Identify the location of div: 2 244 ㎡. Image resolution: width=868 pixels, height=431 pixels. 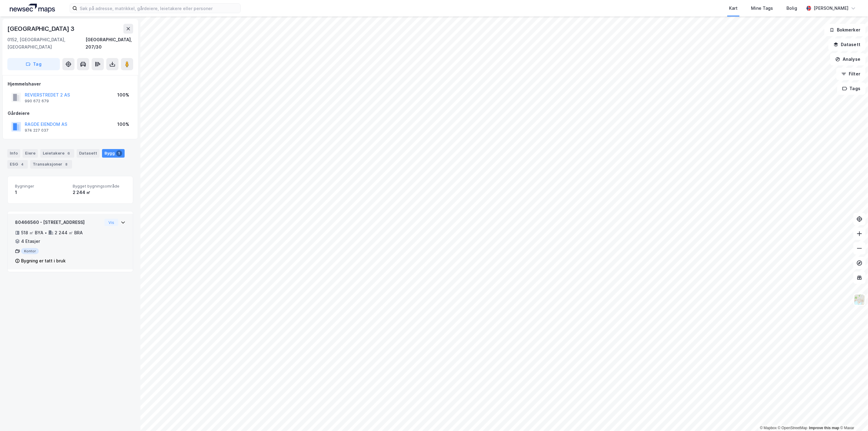
(99, 192).